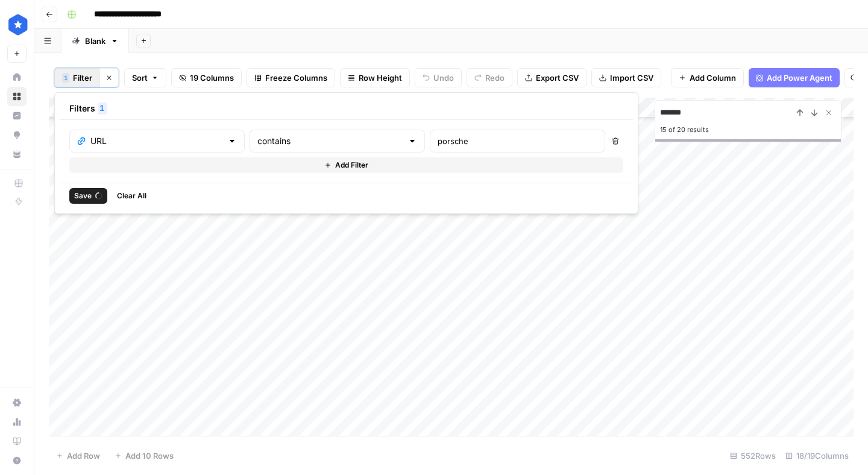 The width and height of the screenshot is (868, 475). What do you see at coordinates (296, 77) in the screenshot?
I see `span: Freeze Columns` at bounding box center [296, 77].